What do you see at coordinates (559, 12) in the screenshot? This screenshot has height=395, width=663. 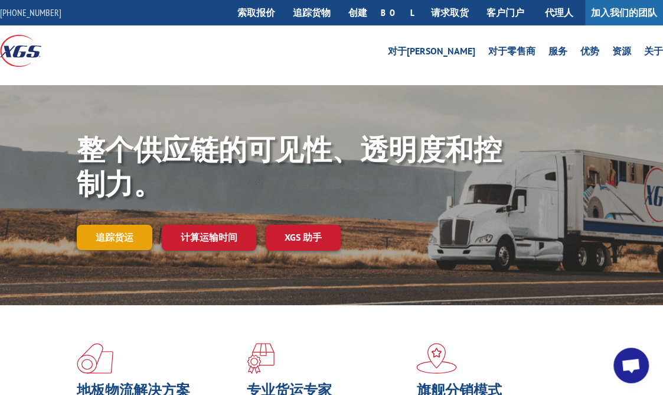 I see `font: 代理人` at bounding box center [559, 12].